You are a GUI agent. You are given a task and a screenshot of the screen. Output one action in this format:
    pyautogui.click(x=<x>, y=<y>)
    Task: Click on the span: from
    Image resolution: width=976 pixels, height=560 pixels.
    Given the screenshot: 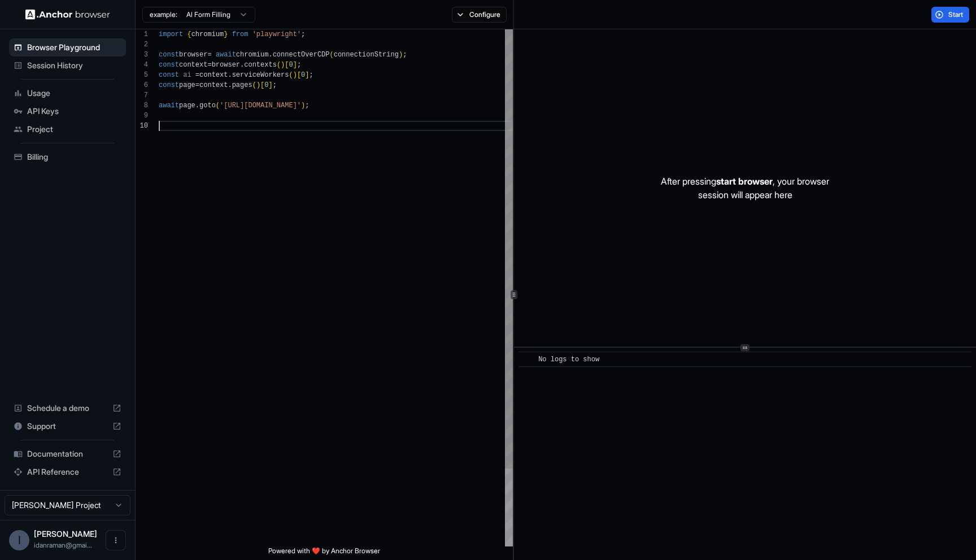 What is the action you would take?
    pyautogui.click(x=240, y=34)
    